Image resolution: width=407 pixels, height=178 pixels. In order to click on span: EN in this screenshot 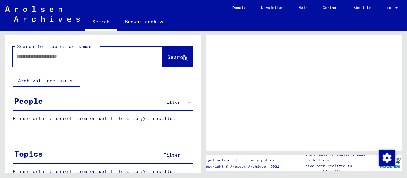, I will do `click(390, 8)`.